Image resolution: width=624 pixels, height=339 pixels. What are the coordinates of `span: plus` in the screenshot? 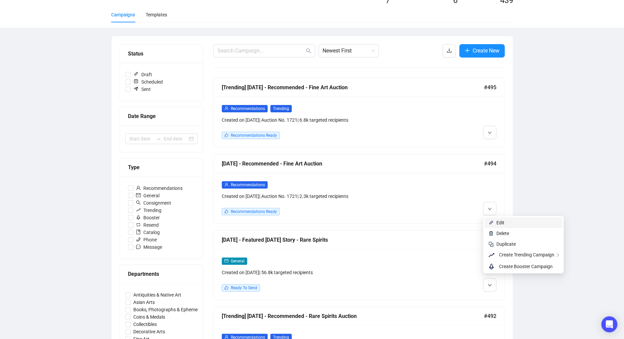 It's located at (467, 51).